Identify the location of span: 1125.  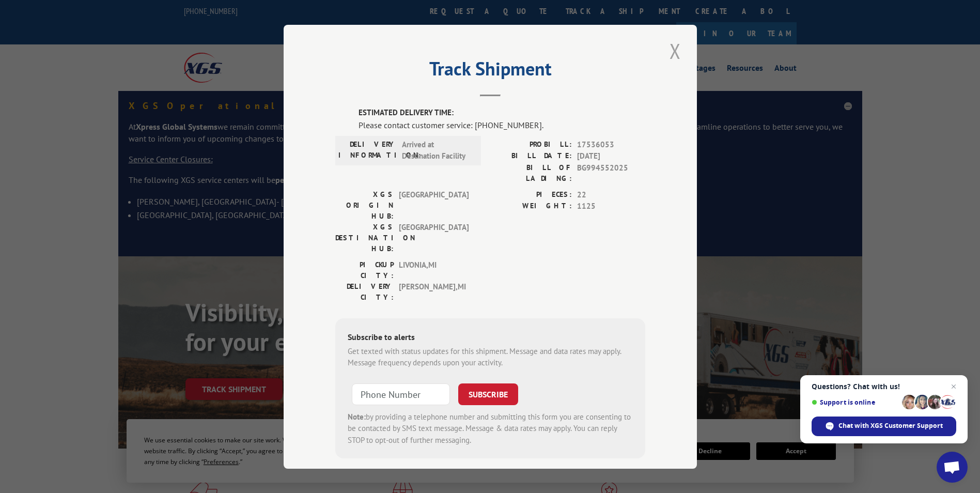
(611, 206).